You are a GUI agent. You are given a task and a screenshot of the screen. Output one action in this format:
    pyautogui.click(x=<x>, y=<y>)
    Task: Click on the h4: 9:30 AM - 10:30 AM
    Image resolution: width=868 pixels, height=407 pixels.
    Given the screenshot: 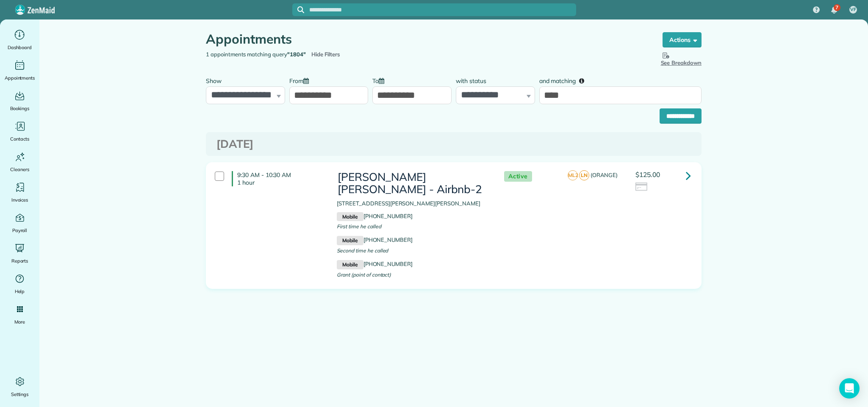 What is the action you would take?
    pyautogui.click(x=278, y=179)
    